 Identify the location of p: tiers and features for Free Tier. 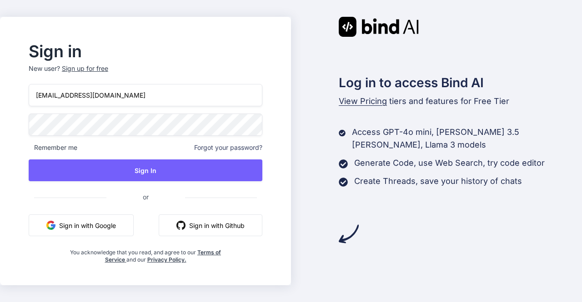
(460, 101).